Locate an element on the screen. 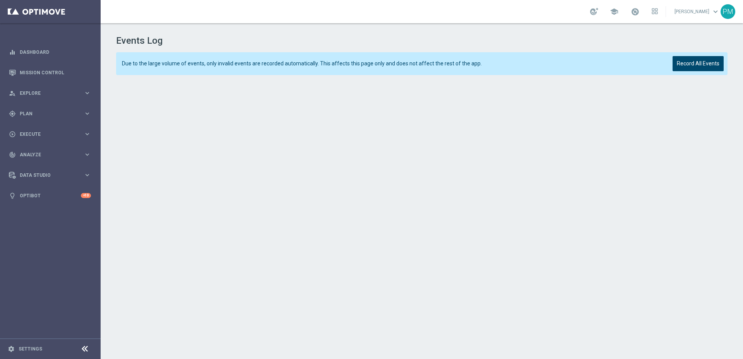 The height and width of the screenshot is (359, 743). i: person_search is located at coordinates (12, 93).